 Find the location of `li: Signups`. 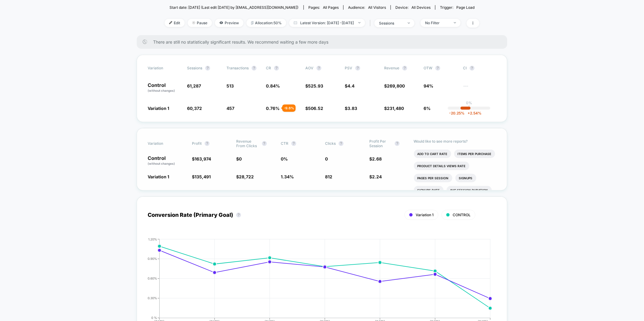

li: Signups is located at coordinates (466, 178).